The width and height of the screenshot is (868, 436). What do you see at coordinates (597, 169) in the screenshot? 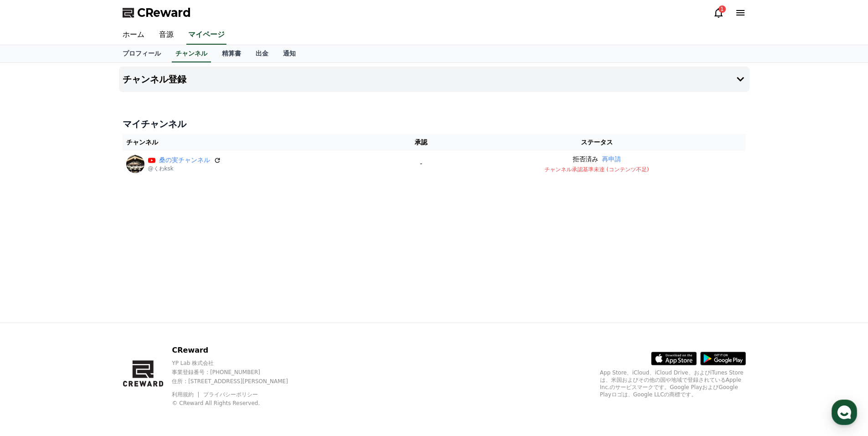
I see `p: チャンネル承認基準未達 (コンテンツ不足)` at bounding box center [597, 169].